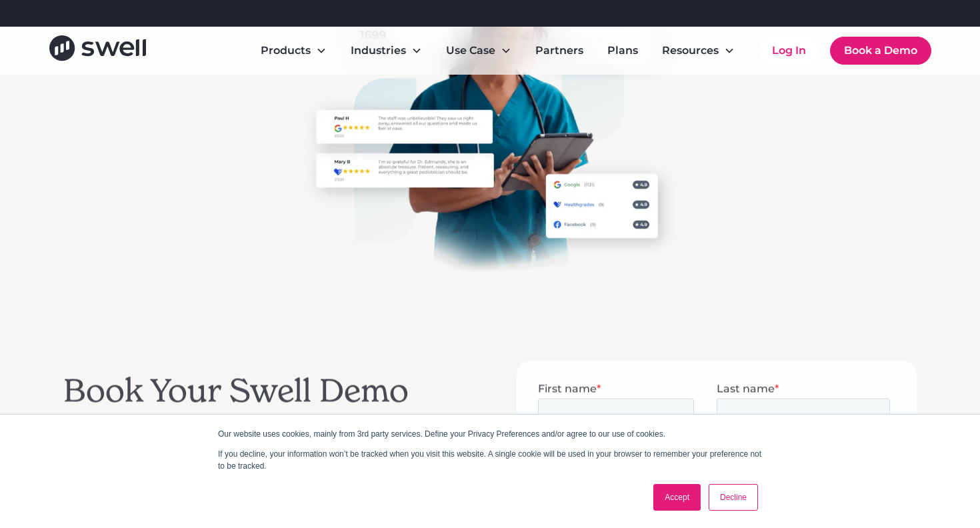 Image resolution: width=980 pixels, height=528 pixels. What do you see at coordinates (623, 50) in the screenshot?
I see `a: Plans` at bounding box center [623, 50].